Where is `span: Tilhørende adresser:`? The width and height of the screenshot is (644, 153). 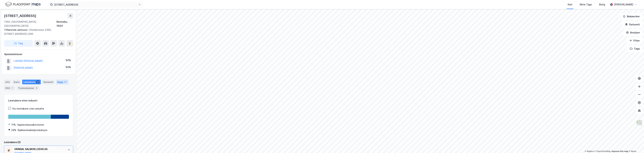 span: Tilhørende adresser: is located at coordinates (16, 30).